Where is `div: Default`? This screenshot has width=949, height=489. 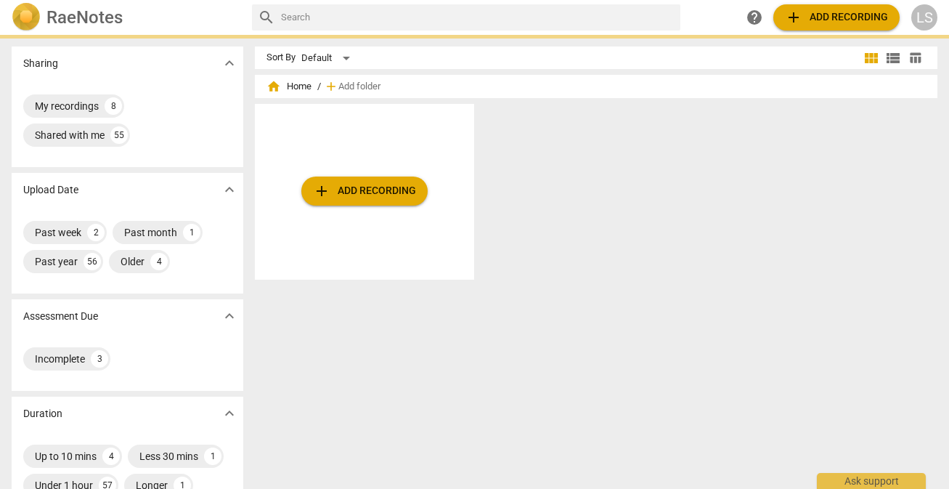
div: Default is located at coordinates (328, 58).